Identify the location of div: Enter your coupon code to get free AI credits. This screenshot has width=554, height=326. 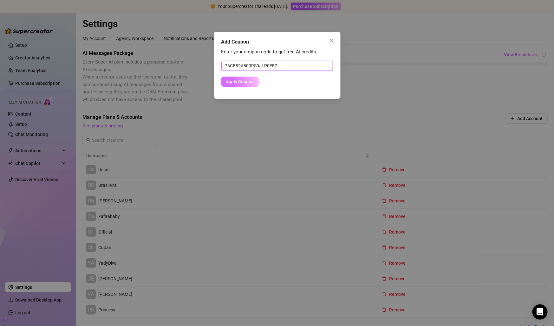
(277, 52).